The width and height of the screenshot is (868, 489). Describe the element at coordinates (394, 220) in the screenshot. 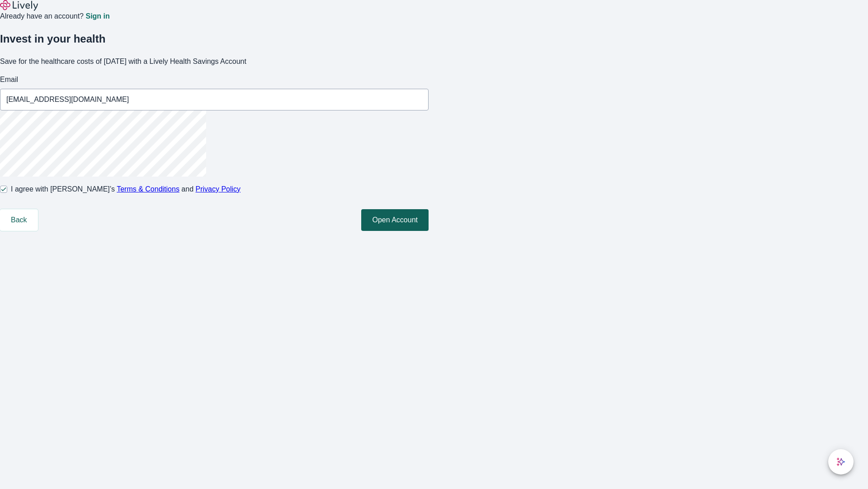

I see `button: Open Account` at that location.